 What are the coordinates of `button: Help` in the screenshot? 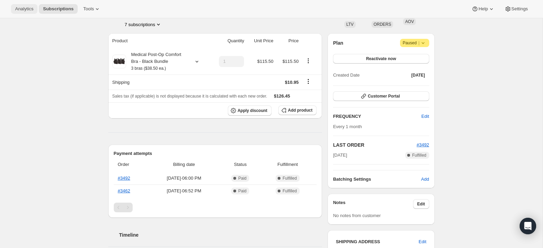 It's located at (483, 9).